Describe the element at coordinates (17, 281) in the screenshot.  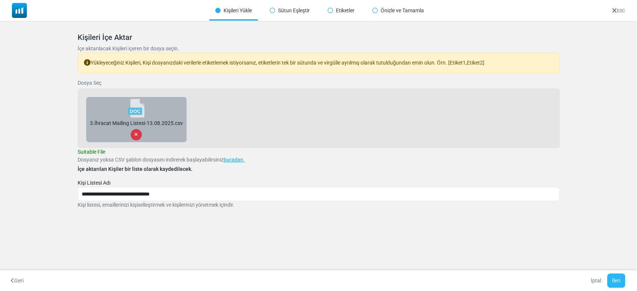
I see `button: Geri` at that location.